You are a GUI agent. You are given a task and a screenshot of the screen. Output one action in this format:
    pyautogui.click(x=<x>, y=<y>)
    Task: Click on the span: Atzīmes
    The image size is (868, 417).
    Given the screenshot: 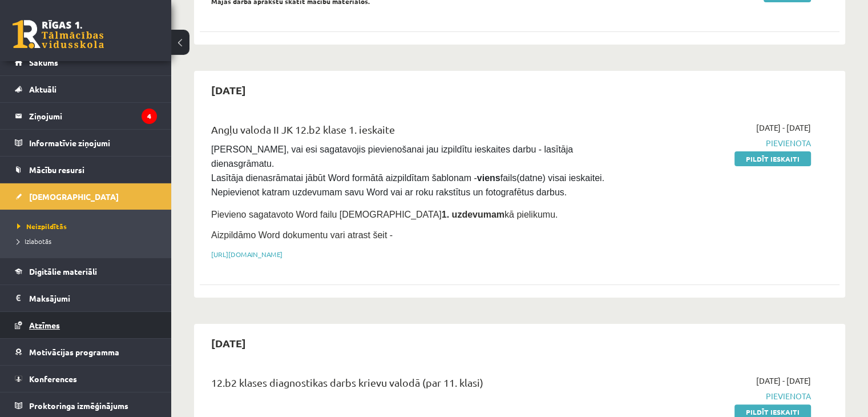 What is the action you would take?
    pyautogui.click(x=45, y=325)
    